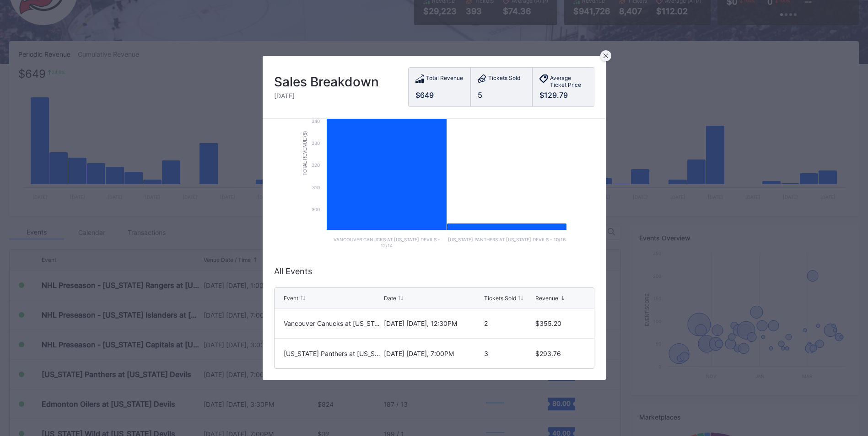 This screenshot has width=868, height=436. Describe the element at coordinates (559, 323) in the screenshot. I see `div: $355.20` at that location.